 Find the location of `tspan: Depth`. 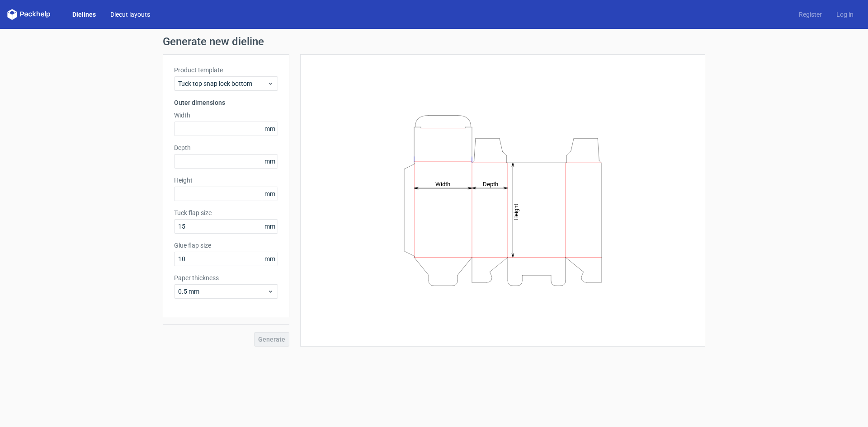

tspan: Depth is located at coordinates (491, 183).